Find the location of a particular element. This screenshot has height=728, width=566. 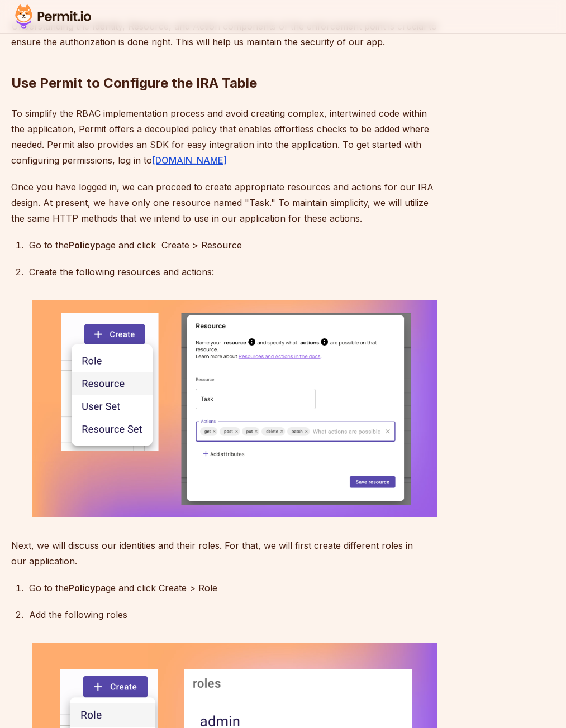

img: Frame 68089.png is located at coordinates (235, 408).